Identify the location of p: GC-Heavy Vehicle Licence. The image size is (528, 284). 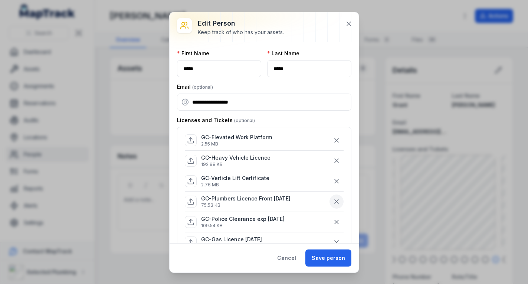
(235, 158).